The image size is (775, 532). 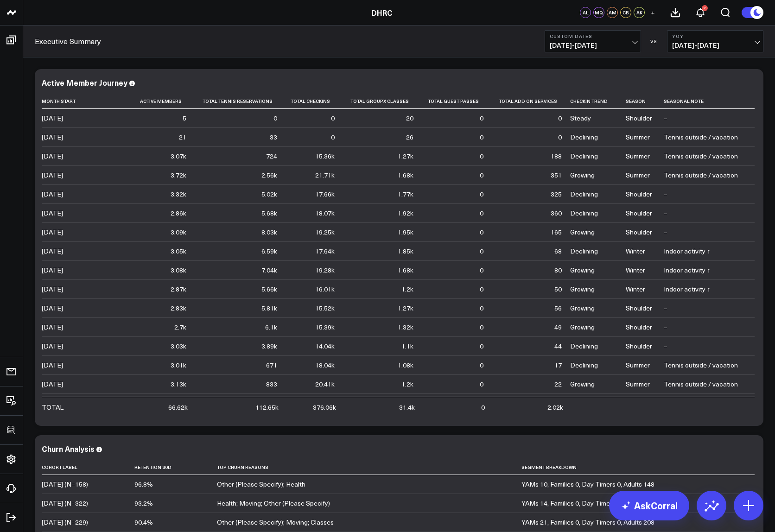 What do you see at coordinates (325, 175) in the screenshot?
I see `div: 21.71k` at bounding box center [325, 175].